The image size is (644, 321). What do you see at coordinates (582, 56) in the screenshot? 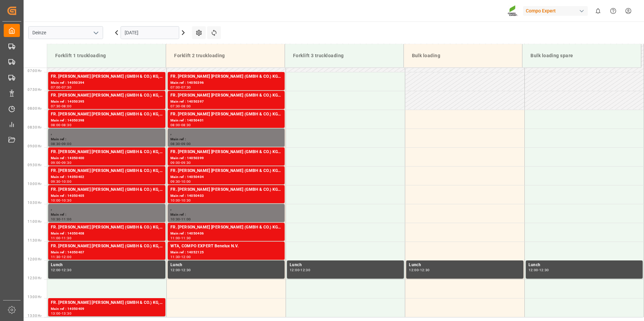
I see `div: Bulk loading spare` at bounding box center [582, 56].